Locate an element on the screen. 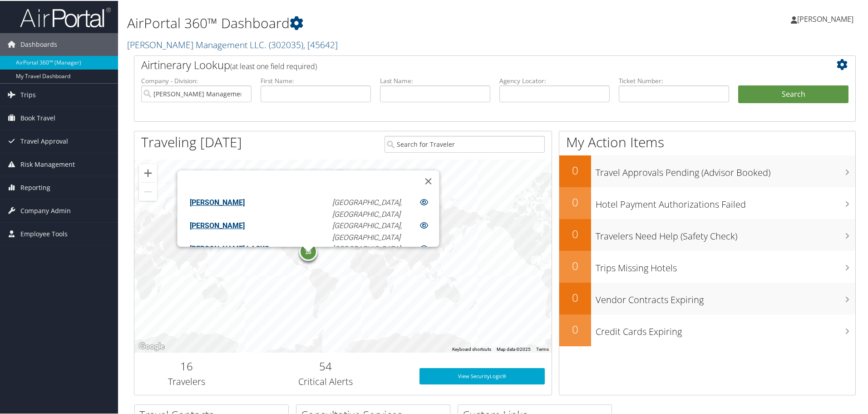 The image size is (868, 414). h3: Credit Cards Expiring is located at coordinates (725, 328).